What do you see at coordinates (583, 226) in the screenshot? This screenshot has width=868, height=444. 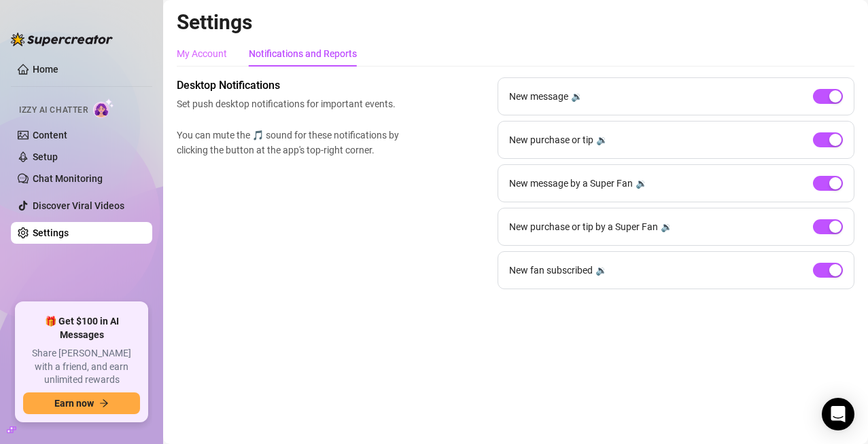 I see `span: New purchase or tip by a Super Fan` at bounding box center [583, 226].